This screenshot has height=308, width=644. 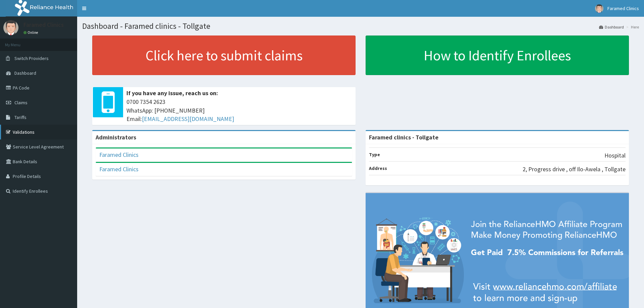 What do you see at coordinates (361, 26) in the screenshot?
I see `h1: Dashboard - Faramed clinics - Tollgate` at bounding box center [361, 26].